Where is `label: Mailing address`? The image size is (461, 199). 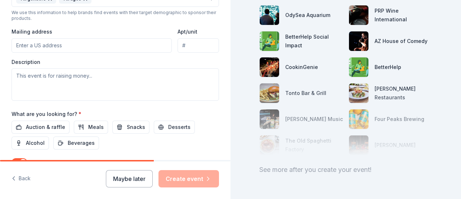
label: Mailing address is located at coordinates (32, 32).